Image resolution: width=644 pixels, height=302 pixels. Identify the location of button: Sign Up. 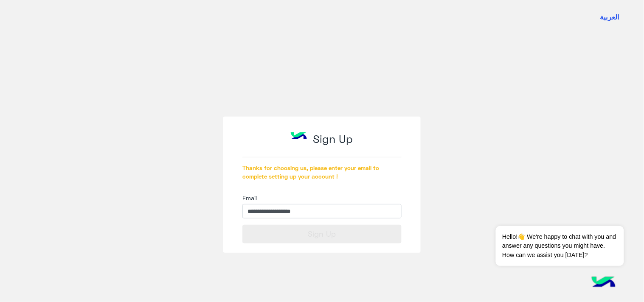
(322, 234).